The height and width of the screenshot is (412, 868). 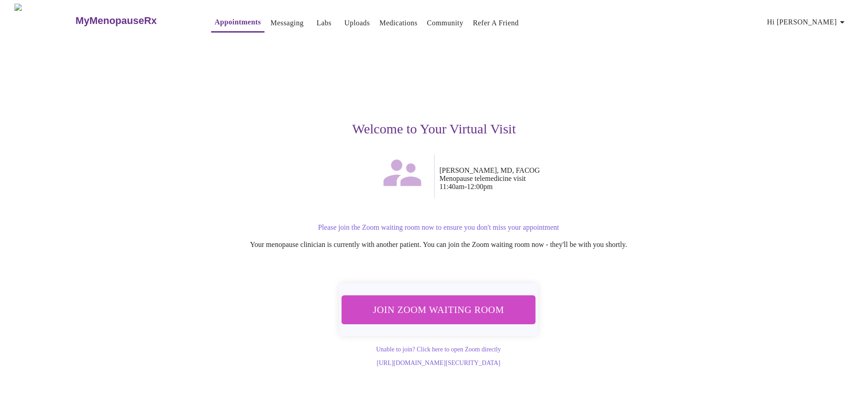 What do you see at coordinates (439, 309) in the screenshot?
I see `span: Join Zoom Waiting Room` at bounding box center [439, 309].